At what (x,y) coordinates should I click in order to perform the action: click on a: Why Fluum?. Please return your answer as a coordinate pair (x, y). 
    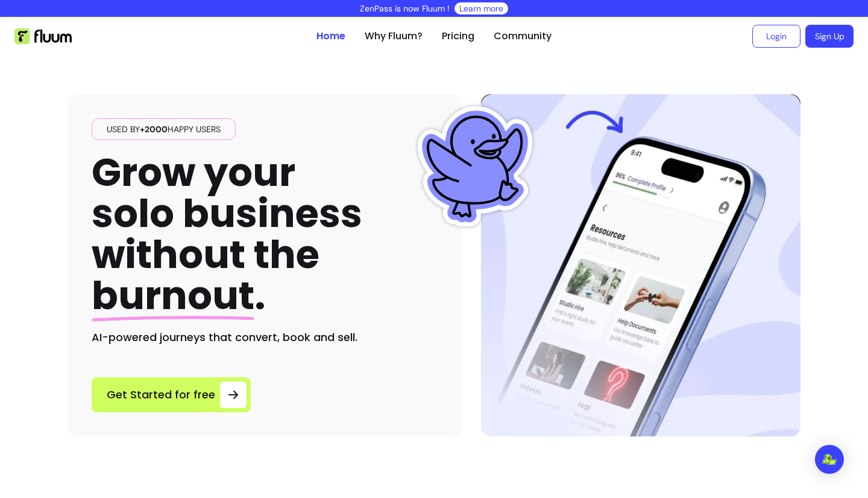
    Looking at the image, I should click on (393, 36).